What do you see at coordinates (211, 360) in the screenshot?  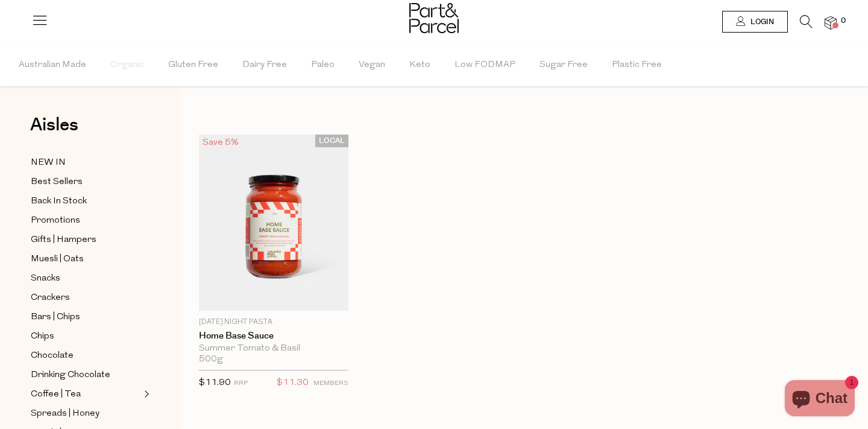 I see `span: 500g` at bounding box center [211, 360].